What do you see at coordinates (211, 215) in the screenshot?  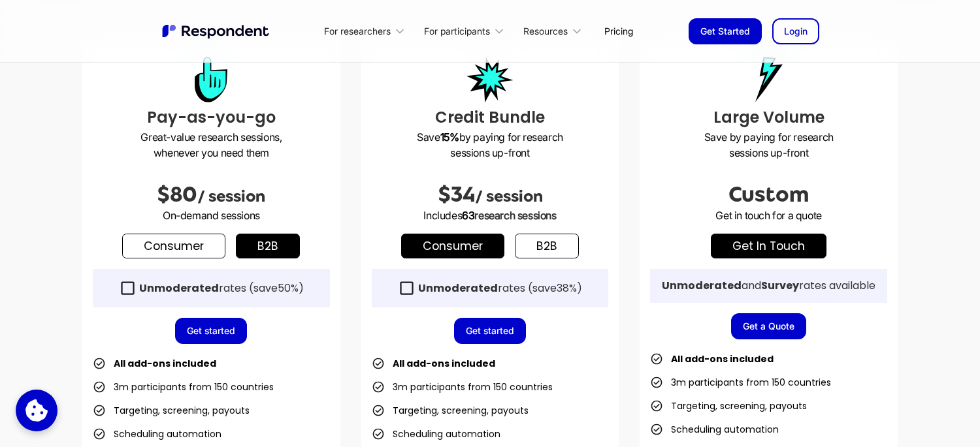 I see `p: On-demand sessions` at bounding box center [211, 215].